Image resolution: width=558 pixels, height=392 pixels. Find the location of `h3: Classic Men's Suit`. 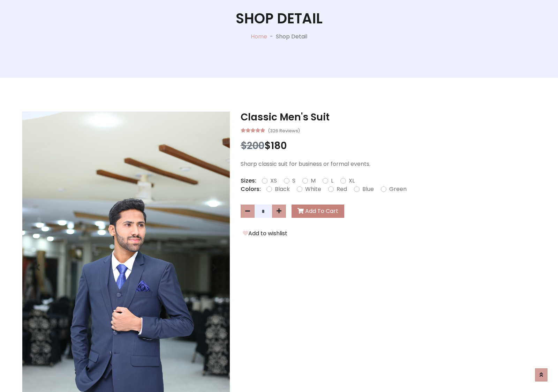

h3: Classic Men's Suit is located at coordinates (388, 117).